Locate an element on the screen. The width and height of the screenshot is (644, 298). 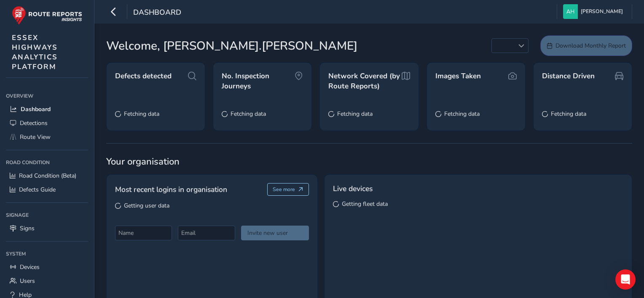
div: Overview is located at coordinates (47, 96).